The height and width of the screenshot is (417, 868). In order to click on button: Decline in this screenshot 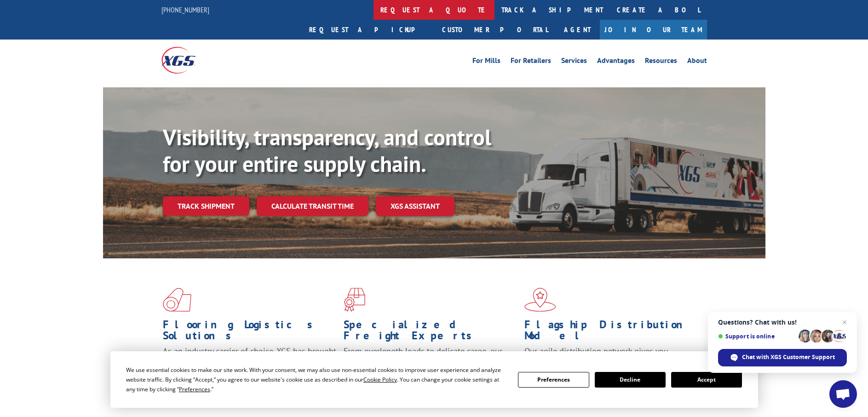, I will do `click(631, 379)`.